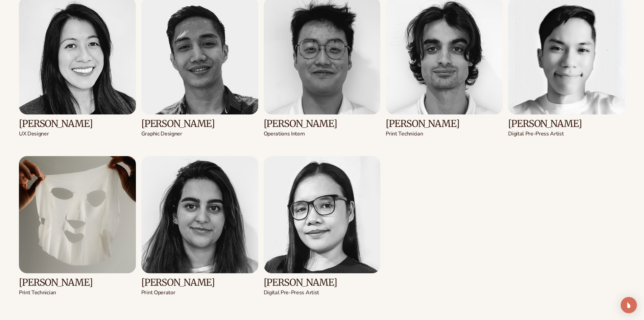 The height and width of the screenshot is (320, 644). What do you see at coordinates (322, 215) in the screenshot?
I see `img: Shopify Image 25` at bounding box center [322, 215].